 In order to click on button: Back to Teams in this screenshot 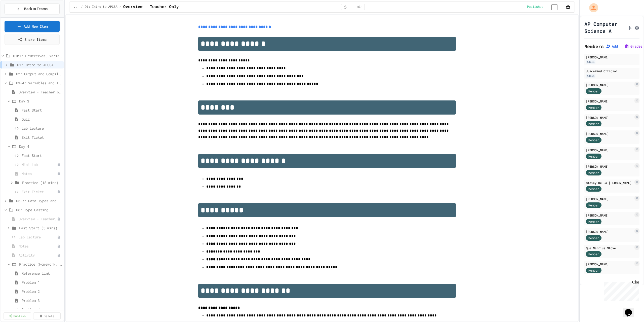, I will do `click(32, 9)`.